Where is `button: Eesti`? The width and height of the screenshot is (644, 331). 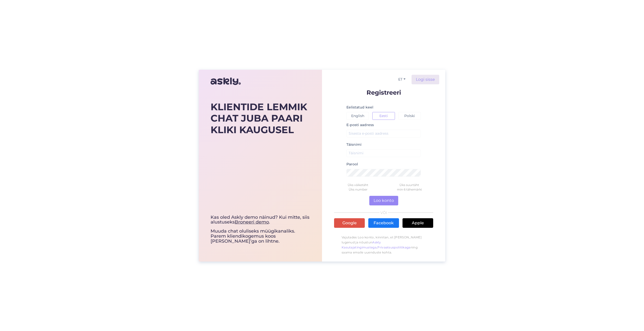 button: Eesti is located at coordinates (383, 116).